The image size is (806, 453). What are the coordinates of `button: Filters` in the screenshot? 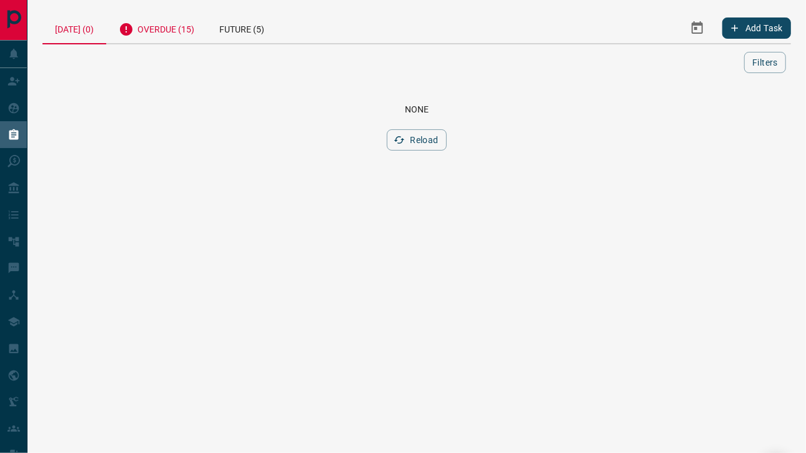 It's located at (764, 62).